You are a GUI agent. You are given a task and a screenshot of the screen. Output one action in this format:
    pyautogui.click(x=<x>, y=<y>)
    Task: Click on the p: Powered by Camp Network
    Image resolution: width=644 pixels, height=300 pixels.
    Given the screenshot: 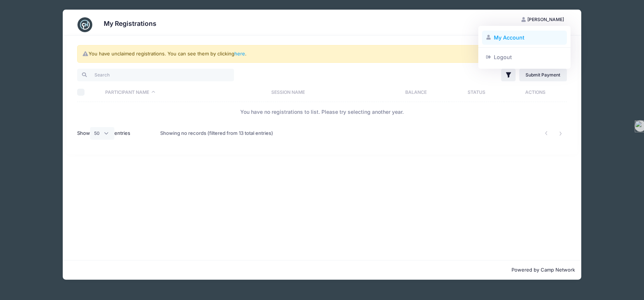 What is the action you would take?
    pyautogui.click(x=322, y=270)
    